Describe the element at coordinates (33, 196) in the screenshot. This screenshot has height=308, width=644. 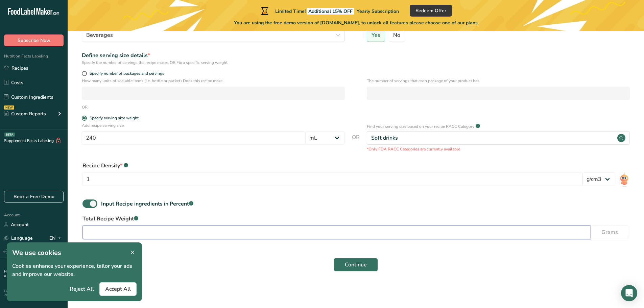
I see `a: Book a Free Demo` at that location.